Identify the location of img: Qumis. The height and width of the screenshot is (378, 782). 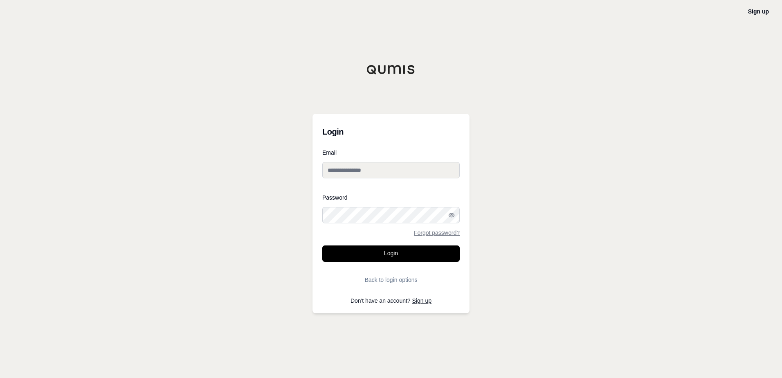
(391, 70).